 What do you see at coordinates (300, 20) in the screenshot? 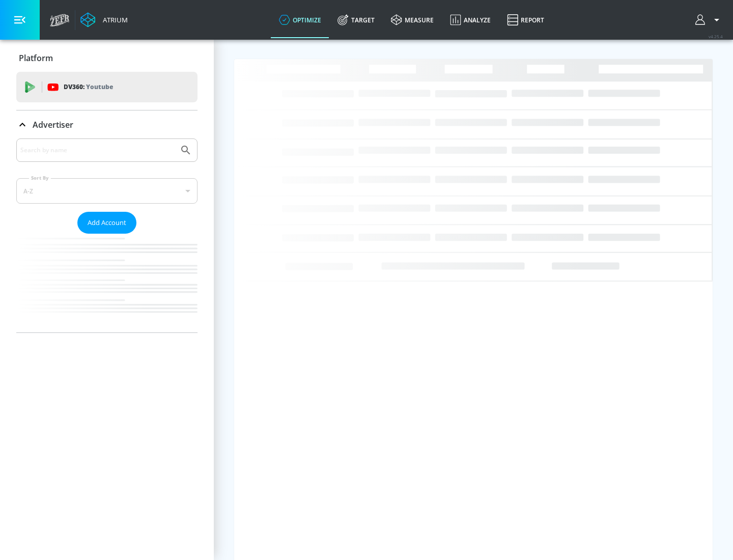
I see `a: optimize` at bounding box center [300, 20].